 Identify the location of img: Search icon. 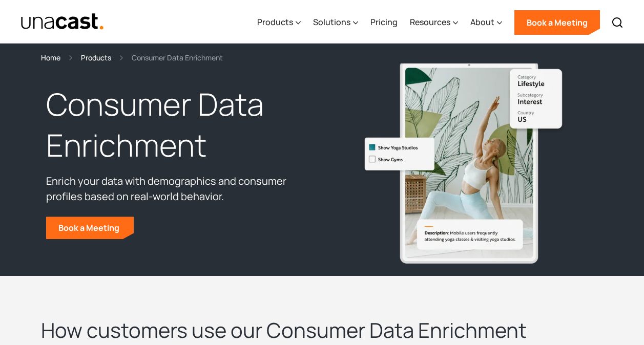
(617, 22).